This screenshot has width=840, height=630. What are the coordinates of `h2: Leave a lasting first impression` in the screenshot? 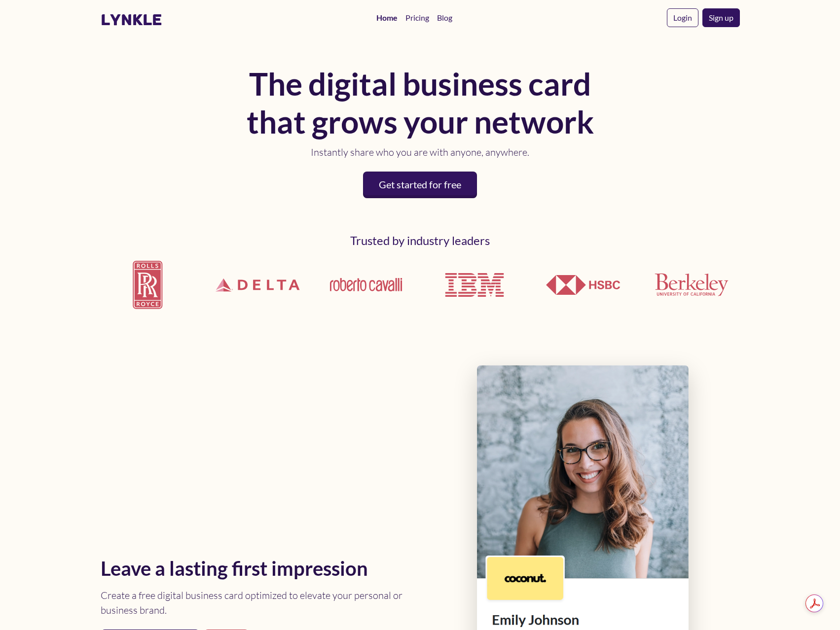 It's located at (257, 568).